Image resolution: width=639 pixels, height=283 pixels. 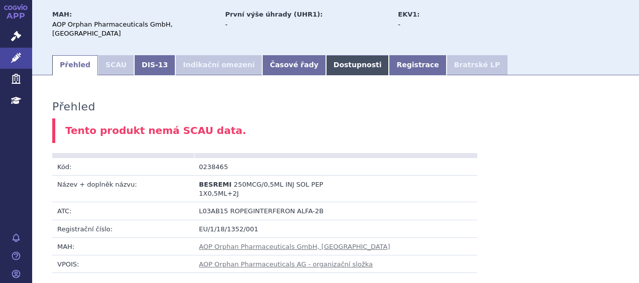 I want to click on a: AOP Orphan Pharmaceuticals AG - organizační složka, so click(x=286, y=264).